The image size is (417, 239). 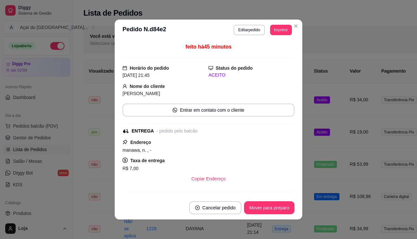 I want to click on span: desktop, so click(x=211, y=68).